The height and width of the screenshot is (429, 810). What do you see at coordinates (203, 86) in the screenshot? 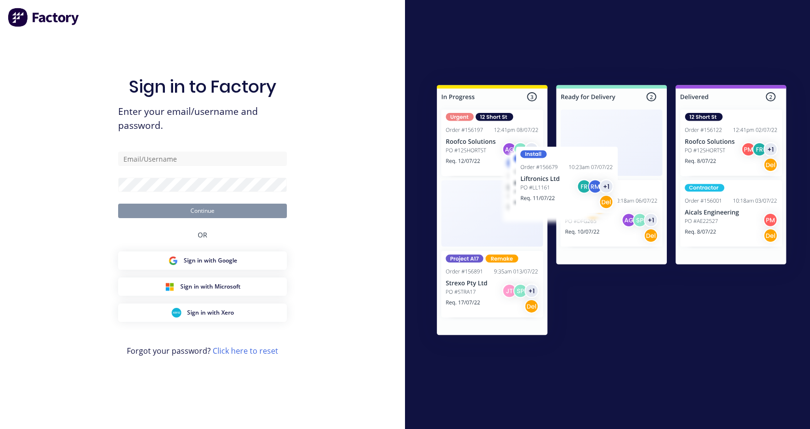
I see `h1: Sign in to Factory` at bounding box center [203, 86].